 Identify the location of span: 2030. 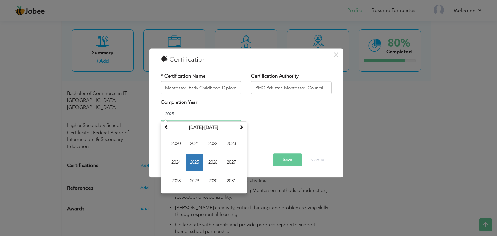
(213, 181).